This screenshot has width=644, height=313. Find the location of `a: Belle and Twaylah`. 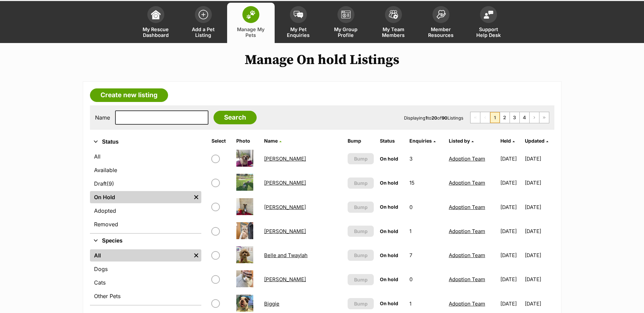

a: Belle and Twaylah is located at coordinates (286, 255).